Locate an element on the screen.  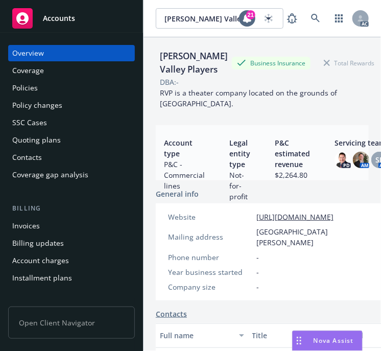
span: $2,264.80 is located at coordinates (292, 175).